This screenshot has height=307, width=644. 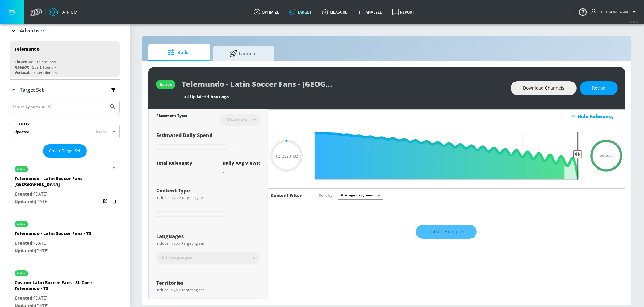 What do you see at coordinates (65, 59) in the screenshot?
I see `div: TelemundoLinked as:TelemundoAgency:Spark FoundryVertical:Entertainment` at bounding box center [65, 59].